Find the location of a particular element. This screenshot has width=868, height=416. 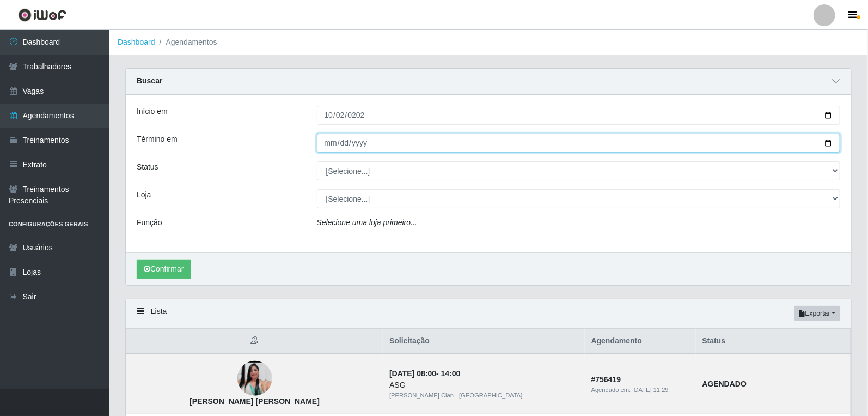

div: Agendado em: is located at coordinates (640, 390).